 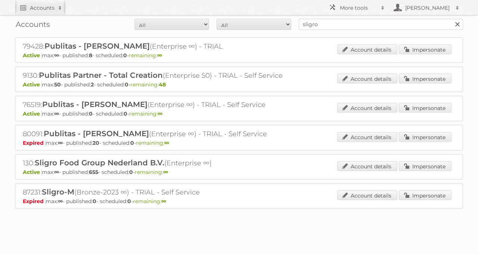 I want to click on h2: 87231: (Bronze-2023 ∞) - TRIAL - Self Service, so click(x=154, y=192).